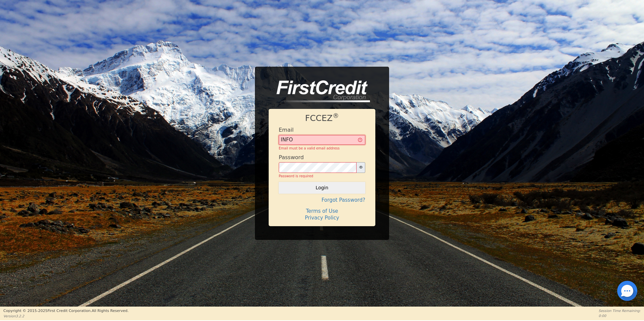 This screenshot has height=321, width=644. Describe the element at coordinates (322, 140) in the screenshot. I see `input: Enter email` at that location.